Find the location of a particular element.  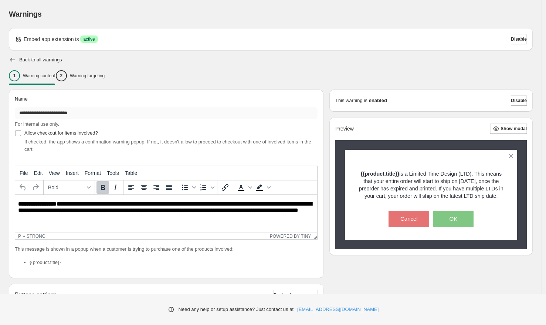

div: Bullet list is located at coordinates (188, 187).